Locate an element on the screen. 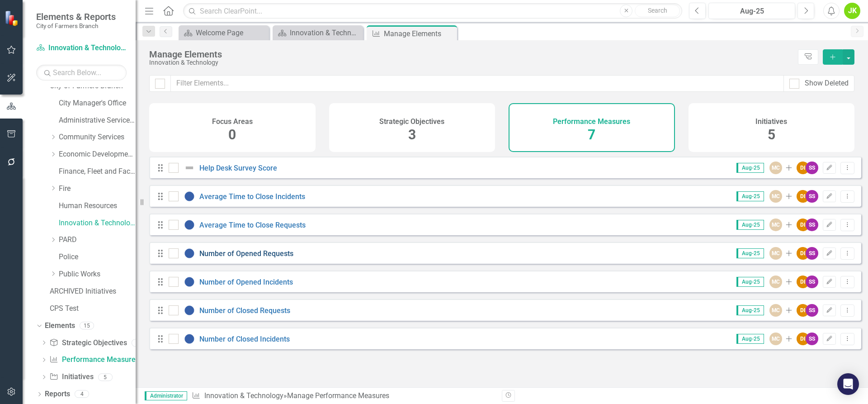 Image resolution: width=868 pixels, height=404 pixels. a: Fire is located at coordinates (97, 189).